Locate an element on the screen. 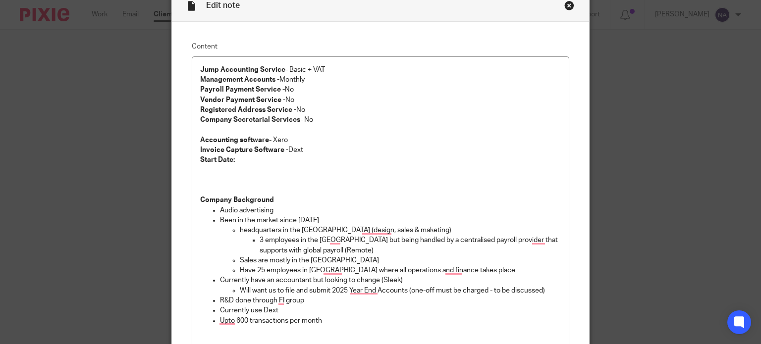 The height and width of the screenshot is (344, 761). strong: Start Date: is located at coordinates (217, 160).